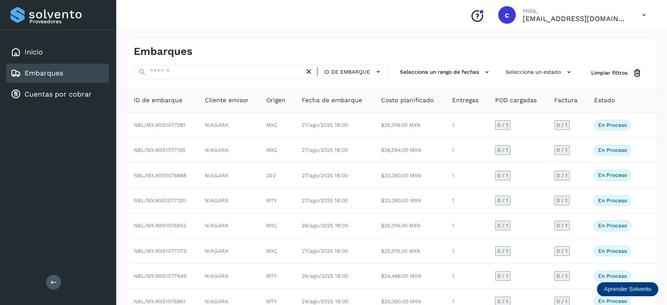 The height and width of the screenshot is (305, 667). What do you see at coordinates (446, 72) in the screenshot?
I see `button: Selecciona un rango de fechas` at bounding box center [446, 72].